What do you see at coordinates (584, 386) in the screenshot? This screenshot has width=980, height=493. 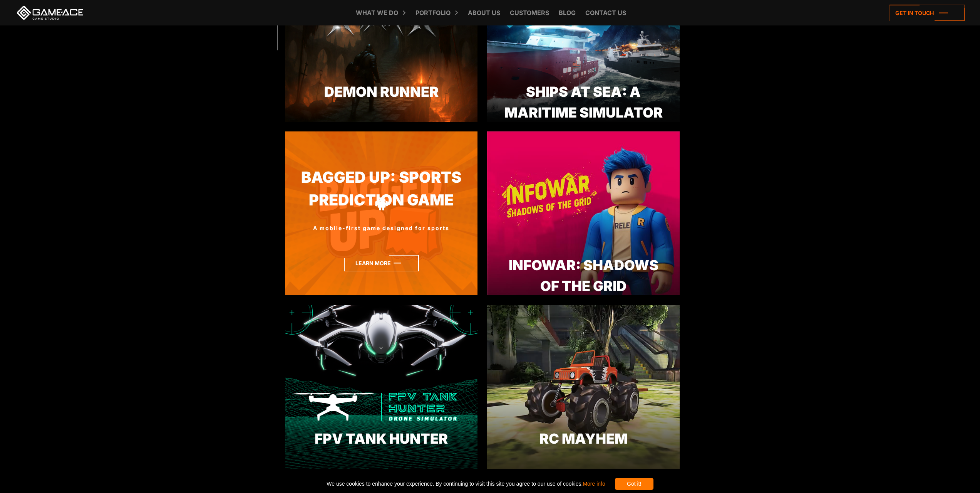 I see `img: Rc mayhem preview img` at bounding box center [584, 386].